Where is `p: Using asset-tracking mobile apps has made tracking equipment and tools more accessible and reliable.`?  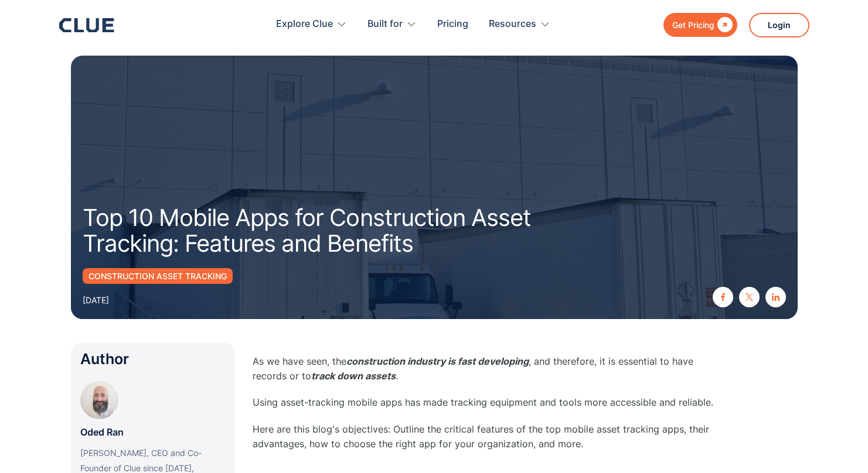
p: Using asset-tracking mobile apps has made tracking equipment and tools more accessible and reliable. is located at coordinates (487, 403).